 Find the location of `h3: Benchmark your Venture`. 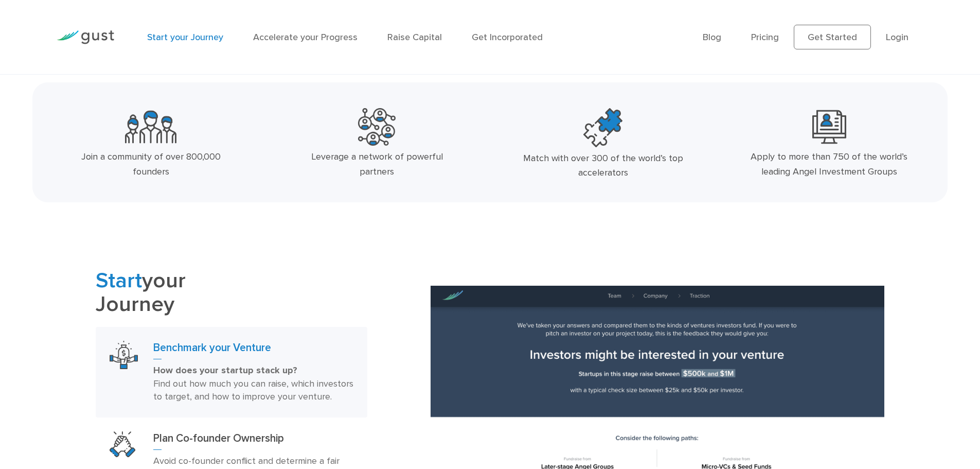

h3: Benchmark your Venture is located at coordinates (253, 350).